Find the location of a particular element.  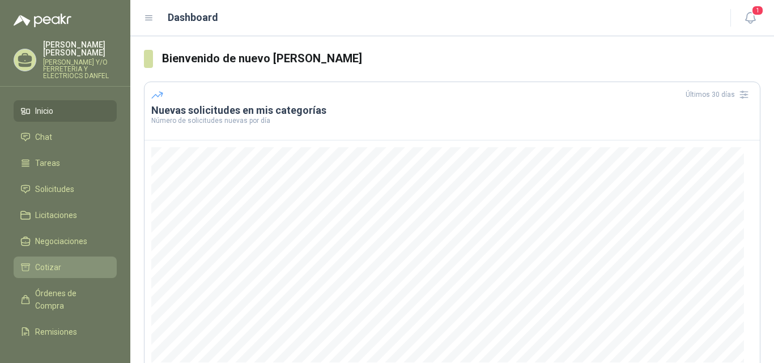

span: Tareas is located at coordinates (48, 163).